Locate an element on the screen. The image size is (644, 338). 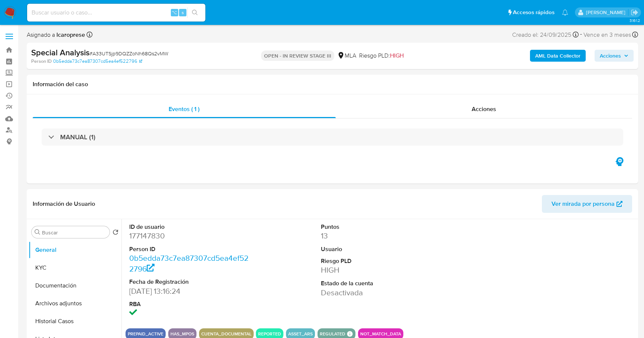
dt: Puntos is located at coordinates (381, 227).